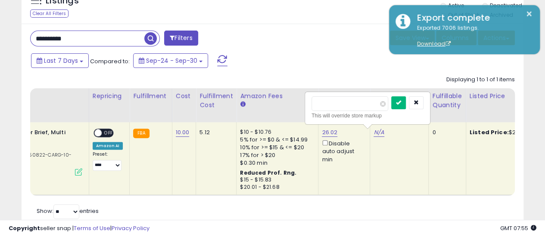 The height and width of the screenshot is (237, 545). I want to click on strong: Copyright, so click(24, 228).